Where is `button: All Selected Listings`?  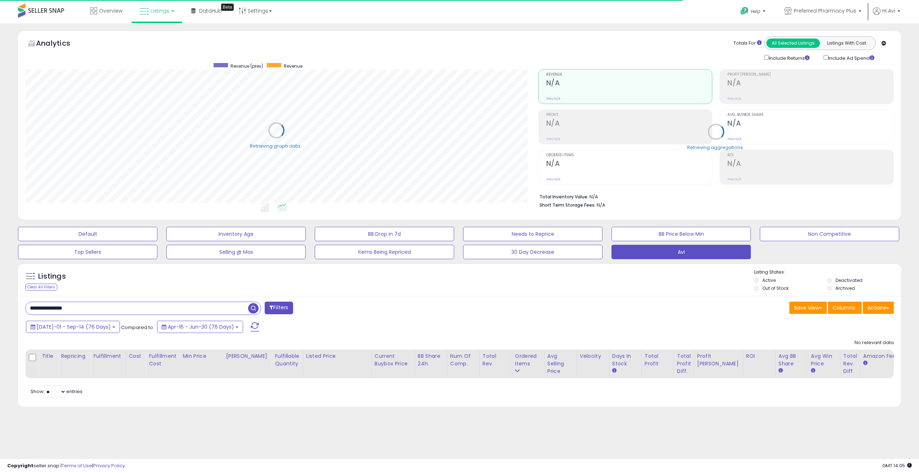 button: All Selected Listings is located at coordinates (793, 43).